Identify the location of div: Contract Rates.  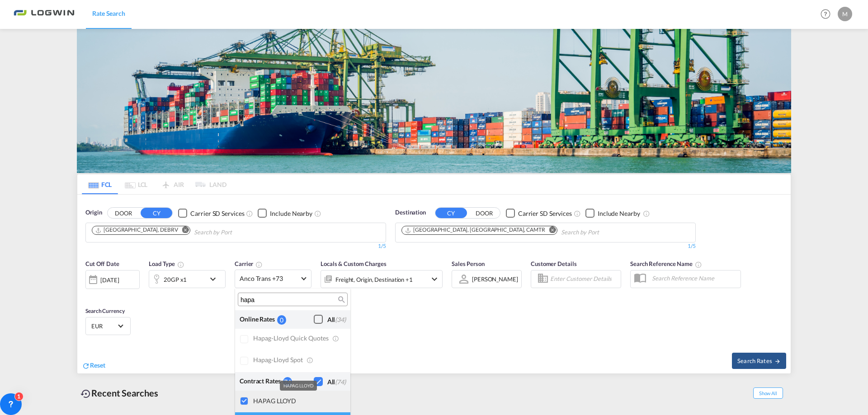
(261, 382).